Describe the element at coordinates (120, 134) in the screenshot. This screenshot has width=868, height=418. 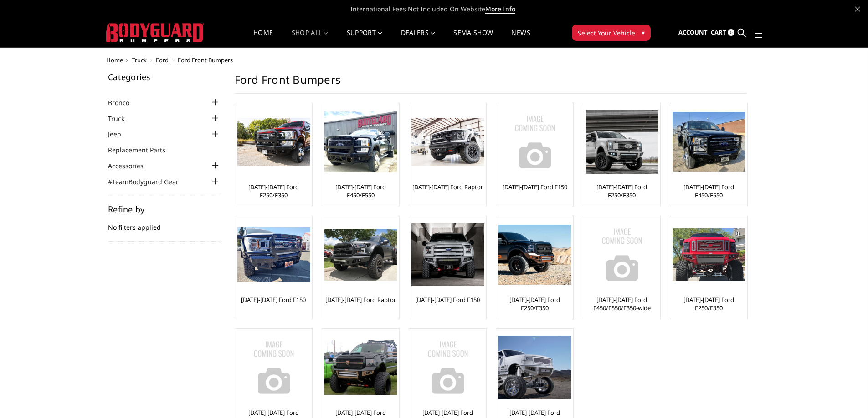
I see `a: Jeep` at that location.